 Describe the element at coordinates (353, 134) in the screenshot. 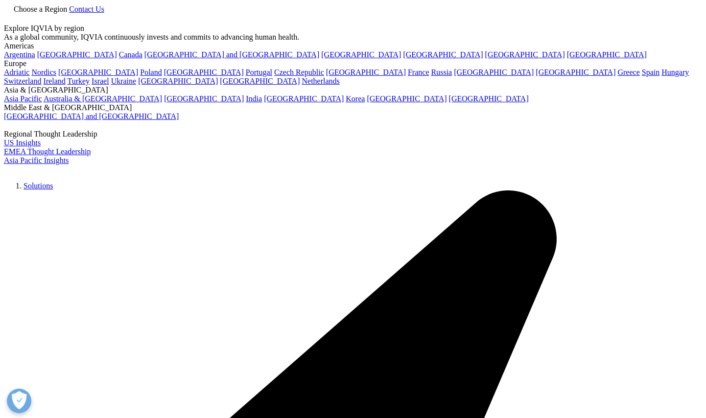

I see `div: Regional Thought Leadership` at that location.